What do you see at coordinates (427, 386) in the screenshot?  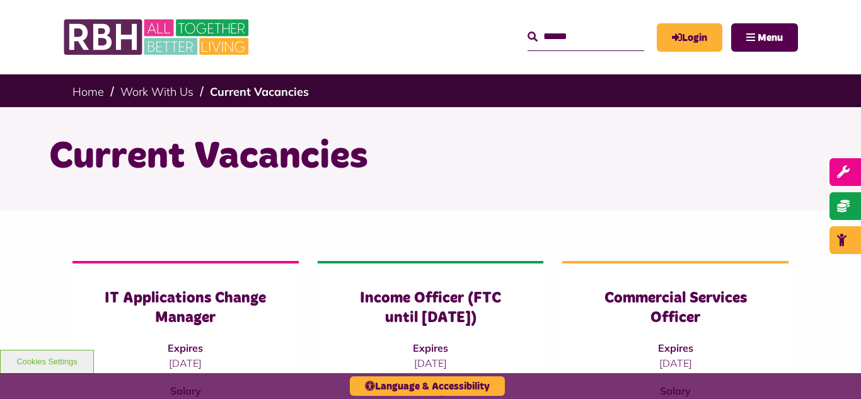 I see `button: Language & Accessibility` at bounding box center [427, 386].